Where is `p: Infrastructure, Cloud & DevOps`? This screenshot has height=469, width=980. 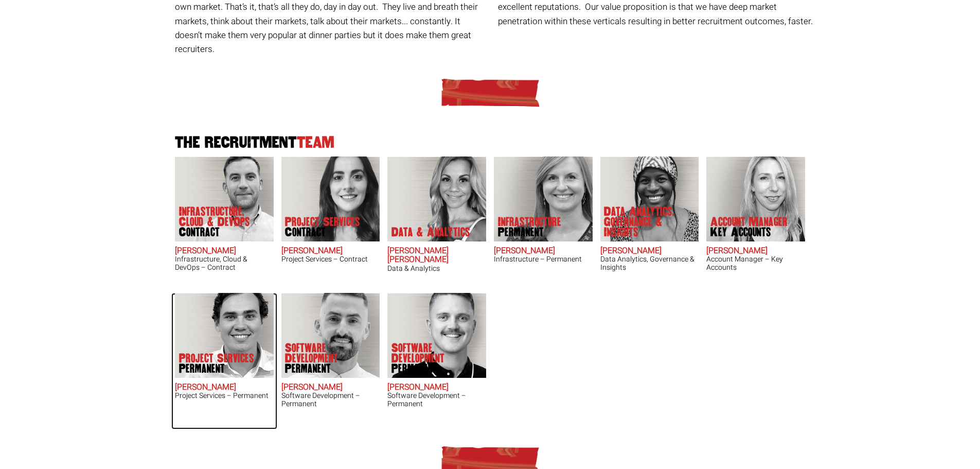
p: Infrastructure, Cloud & DevOps is located at coordinates (220, 222).